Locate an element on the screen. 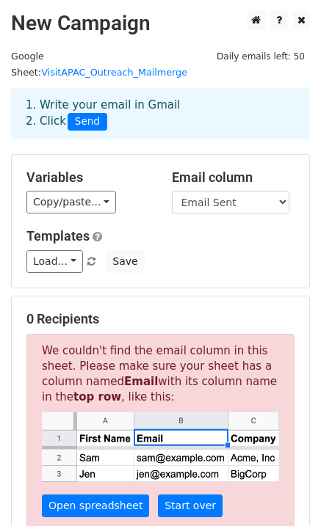 Image resolution: width=321 pixels, height=526 pixels. img: google_sheets_email_column-fe0440d1484b1afe603fdd0efe349d91248b687ca341fa437c667602712cb9b1.png is located at coordinates (160, 447).